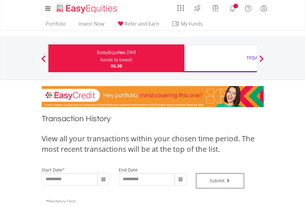 This screenshot has width=305, height=207. What do you see at coordinates (197, 8) in the screenshot?
I see `img: thrive-v2.svg` at bounding box center [197, 8].